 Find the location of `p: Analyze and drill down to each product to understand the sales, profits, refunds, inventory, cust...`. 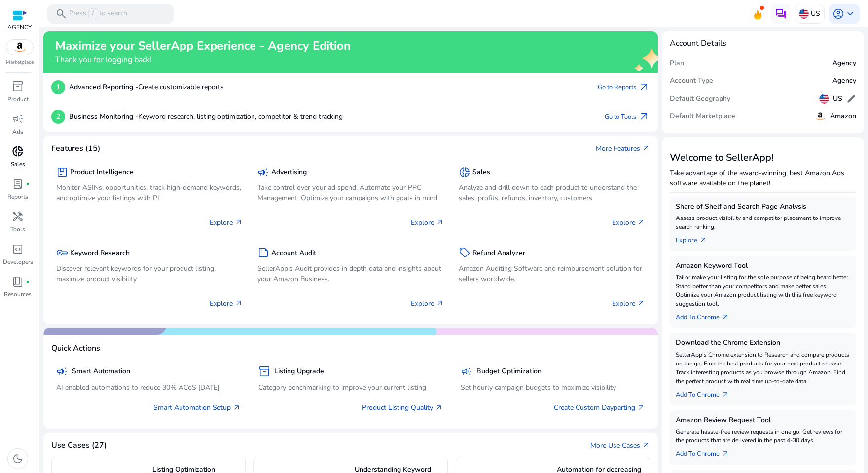

p: Analyze and drill down to each product to understand the sales, profits, refunds, inventory, cust... is located at coordinates (551, 193).